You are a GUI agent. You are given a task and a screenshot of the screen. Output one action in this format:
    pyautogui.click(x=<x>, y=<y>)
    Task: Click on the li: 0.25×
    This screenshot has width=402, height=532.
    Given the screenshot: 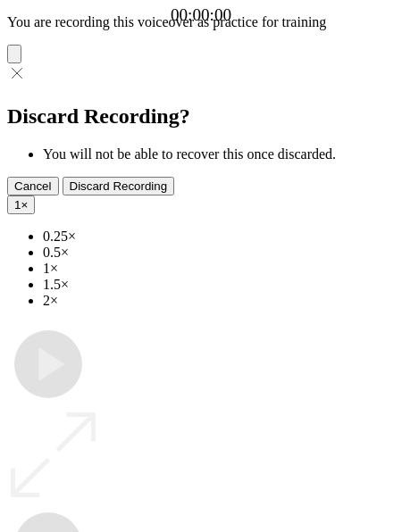 What is the action you would take?
    pyautogui.click(x=218, y=237)
    